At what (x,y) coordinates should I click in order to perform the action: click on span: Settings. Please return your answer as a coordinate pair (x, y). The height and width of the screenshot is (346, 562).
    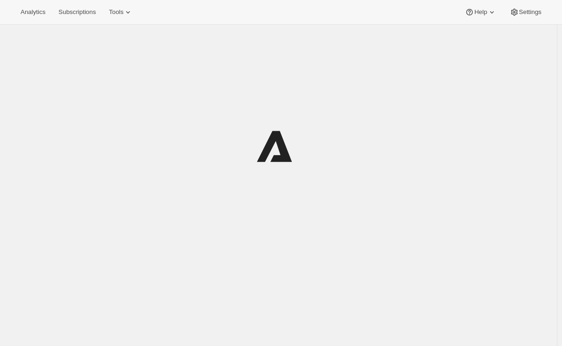
    Looking at the image, I should click on (531, 12).